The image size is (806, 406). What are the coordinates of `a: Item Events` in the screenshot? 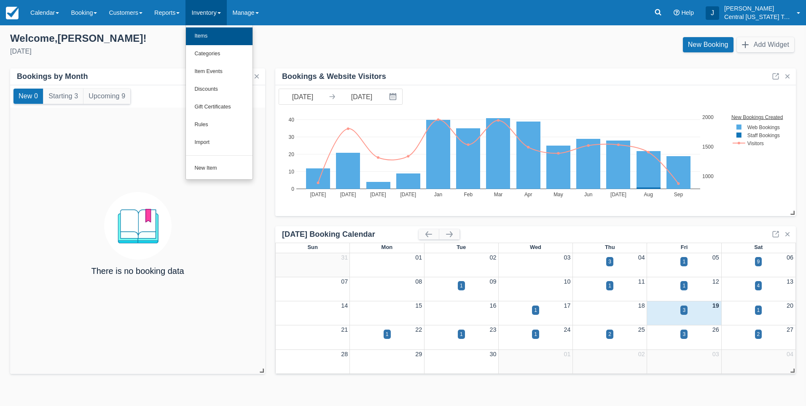 It's located at (219, 72).